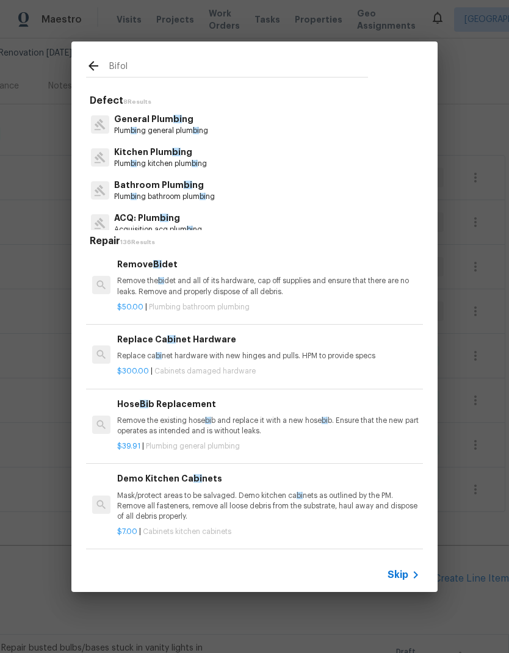 The image size is (509, 653). What do you see at coordinates (238, 68) in the screenshot?
I see `input: Search issues or repairs` at bounding box center [238, 68].